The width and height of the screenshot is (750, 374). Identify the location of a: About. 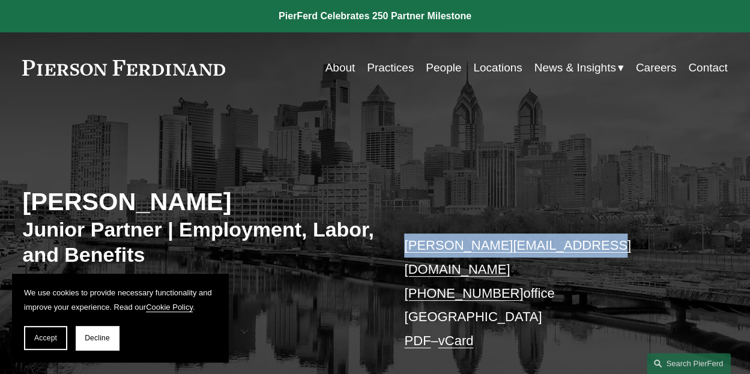
(341, 68).